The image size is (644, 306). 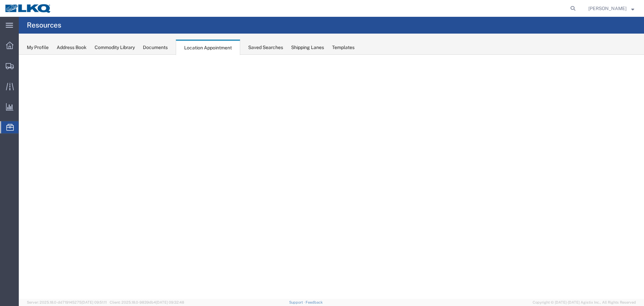 I want to click on div: Commodity Library, so click(x=115, y=47).